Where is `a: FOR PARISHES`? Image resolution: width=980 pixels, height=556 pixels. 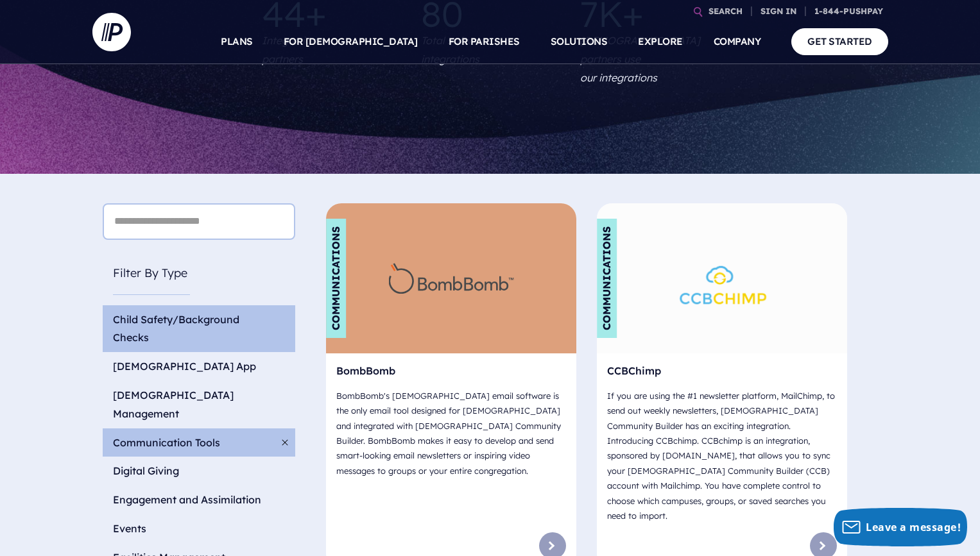
a: FOR PARISHES is located at coordinates (484, 42).